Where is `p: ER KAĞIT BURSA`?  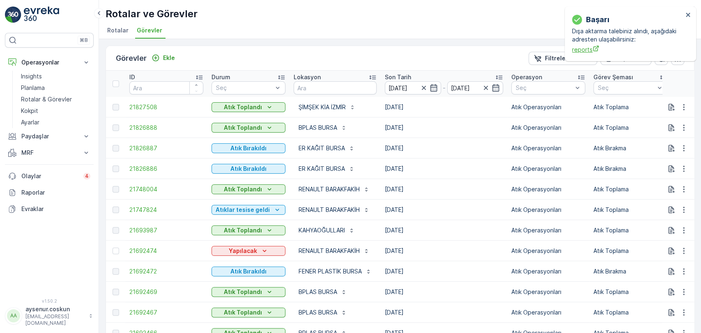 p: ER KAĞIT BURSA is located at coordinates (321, 148).